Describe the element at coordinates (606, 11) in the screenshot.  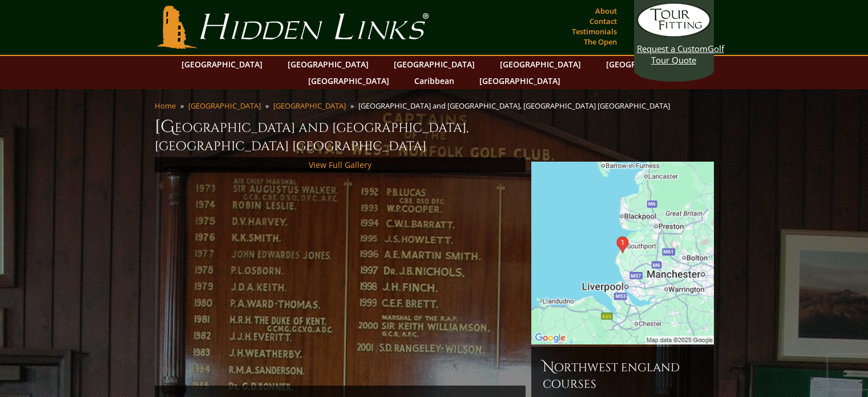
I see `a: About` at that location.